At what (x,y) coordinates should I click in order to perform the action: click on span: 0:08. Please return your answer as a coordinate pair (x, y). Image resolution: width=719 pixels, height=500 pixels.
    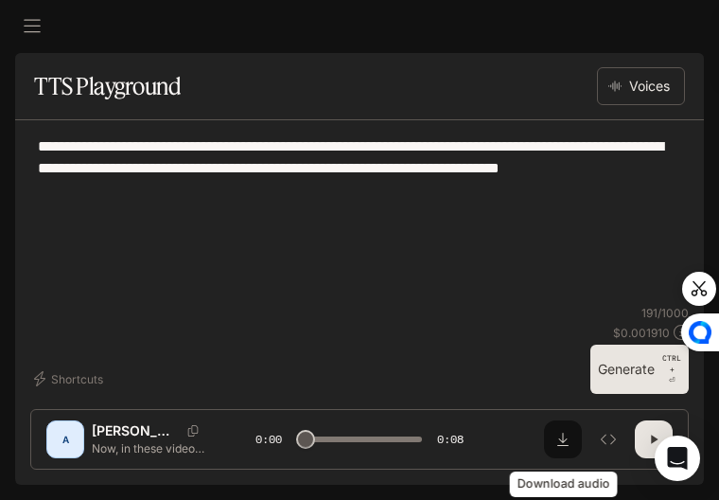
    Looking at the image, I should click on (450, 439).